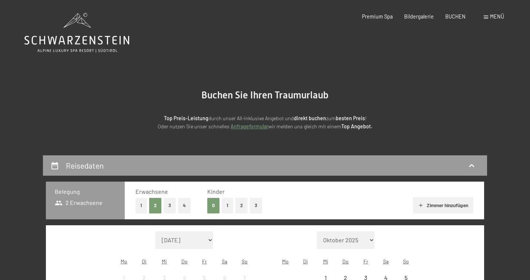 The width and height of the screenshot is (530, 280). What do you see at coordinates (350, 118) in the screenshot?
I see `strong: besten Preis` at bounding box center [350, 118].